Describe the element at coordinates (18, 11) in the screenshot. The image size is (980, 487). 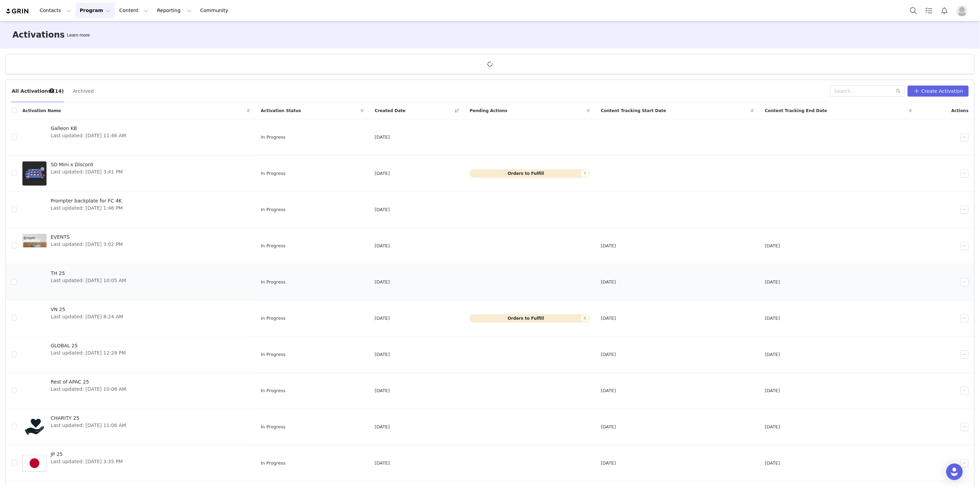
I see `img: grin logo` at that location.